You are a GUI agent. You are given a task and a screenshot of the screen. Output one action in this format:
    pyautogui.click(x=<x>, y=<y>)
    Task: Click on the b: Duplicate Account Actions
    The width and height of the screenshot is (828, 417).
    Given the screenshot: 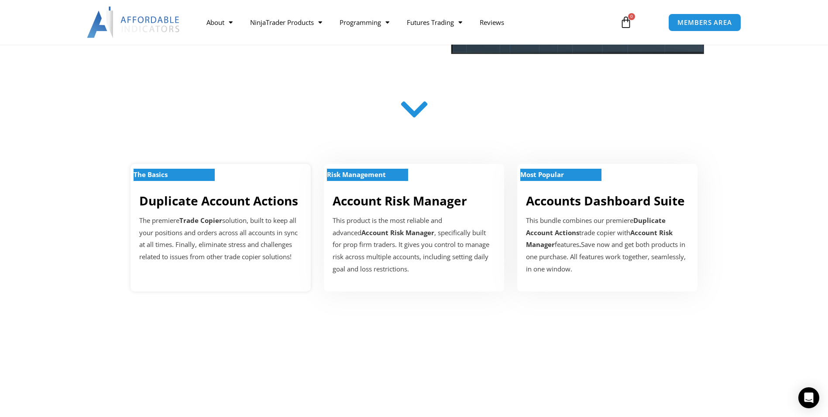 What is the action you would take?
    pyautogui.click(x=596, y=226)
    